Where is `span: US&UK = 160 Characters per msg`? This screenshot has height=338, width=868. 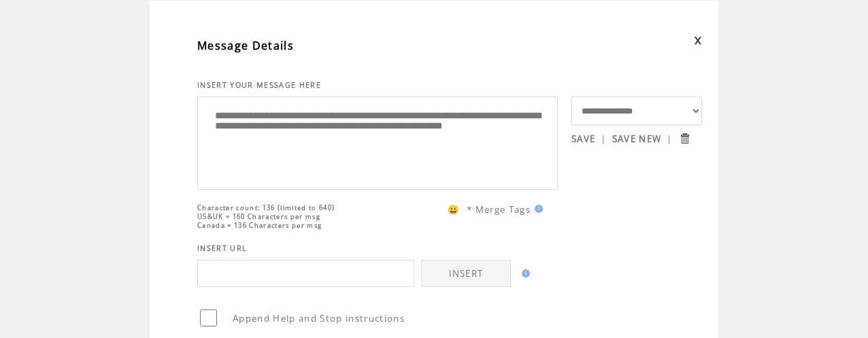 span: US&UK = 160 Characters per msg is located at coordinates (259, 217).